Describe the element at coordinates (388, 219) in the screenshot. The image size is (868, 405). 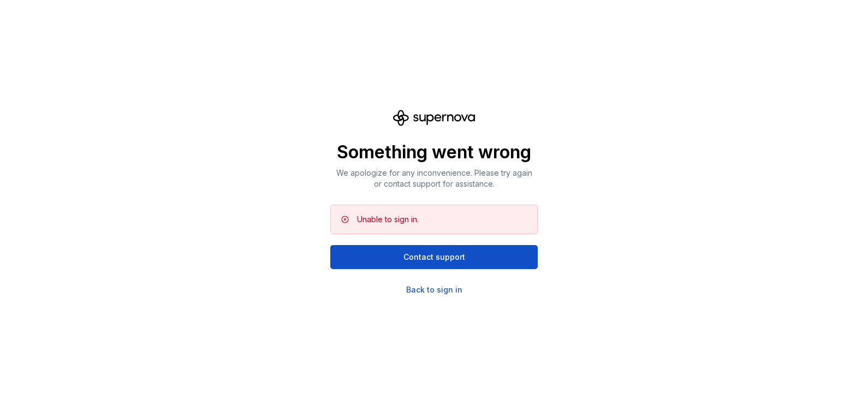
I see `div: Unable to sign in.` at that location.